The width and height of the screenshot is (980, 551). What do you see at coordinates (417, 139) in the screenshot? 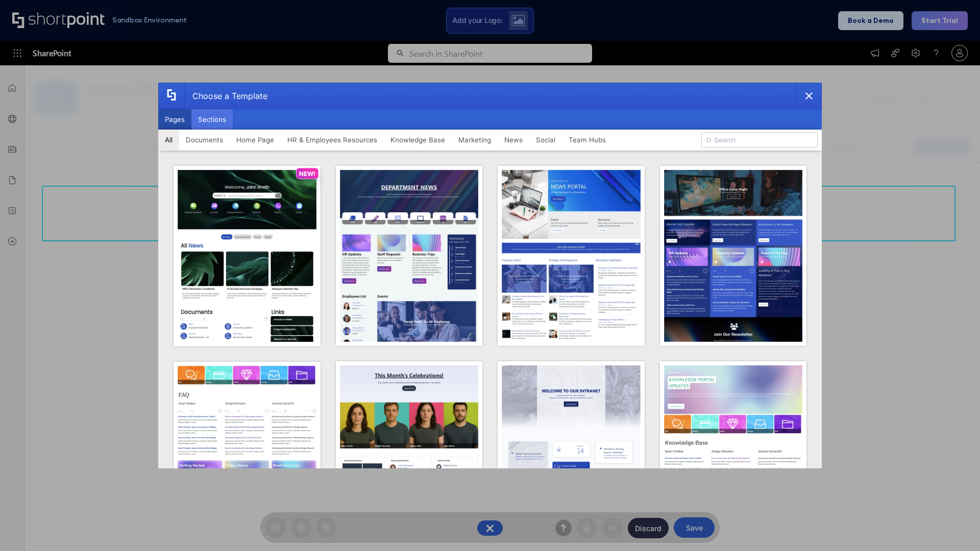
I see `button: Knowledge Base` at bounding box center [417, 139].